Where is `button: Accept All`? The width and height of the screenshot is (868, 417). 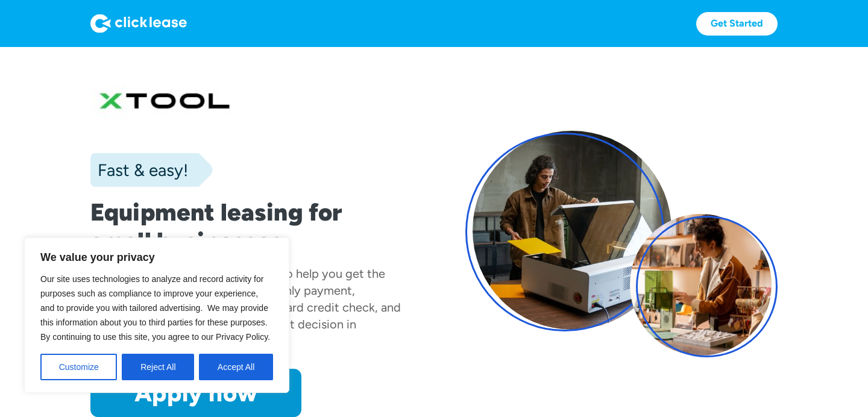 button: Accept All is located at coordinates (236, 367).